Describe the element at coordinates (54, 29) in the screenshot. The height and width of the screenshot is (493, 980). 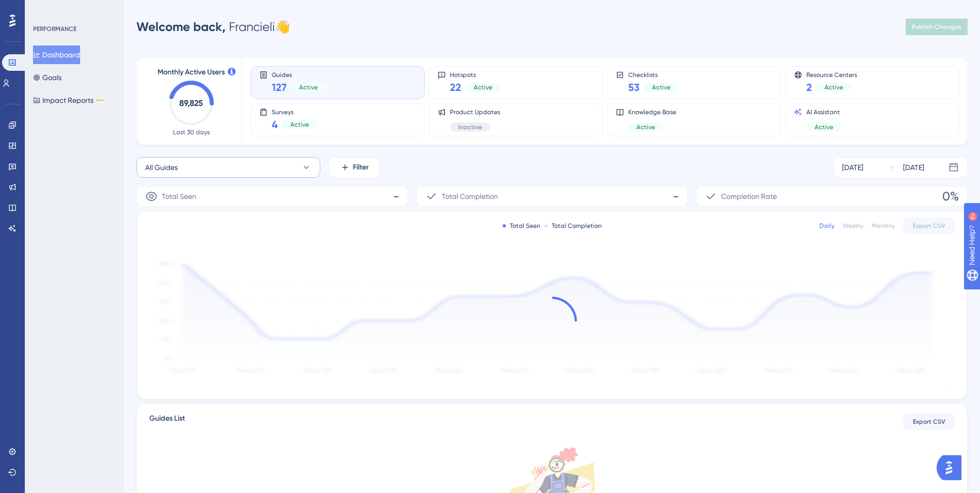
I see `div: PERFORMANCE` at that location.